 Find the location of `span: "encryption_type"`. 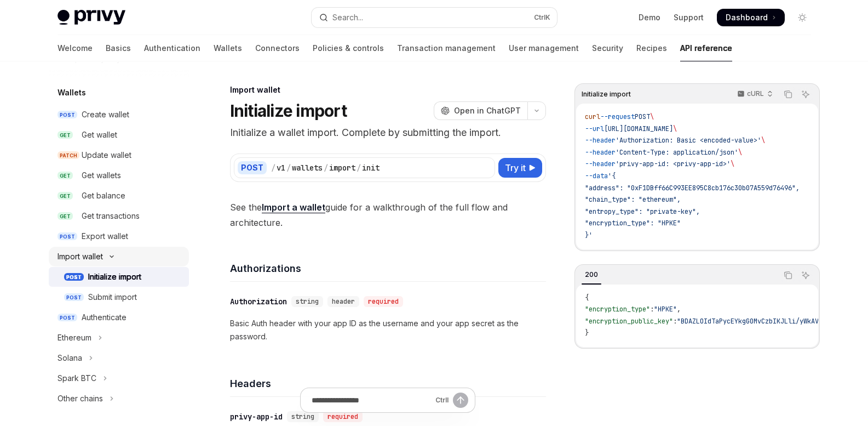

span: "encryption_type" is located at coordinates (617, 309).